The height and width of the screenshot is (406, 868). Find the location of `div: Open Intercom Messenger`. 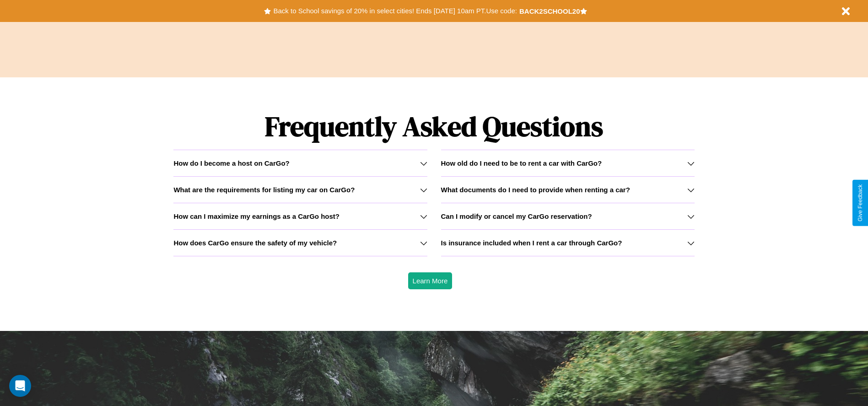

div: Open Intercom Messenger is located at coordinates (20, 386).